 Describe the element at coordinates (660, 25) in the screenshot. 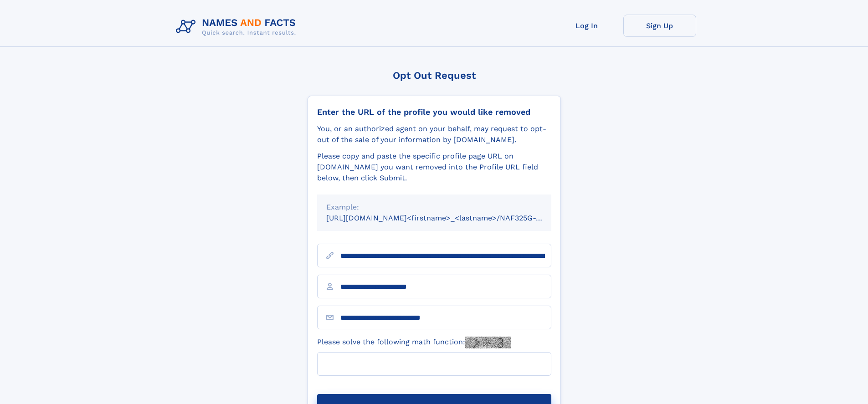

I see `a: Sign Up` at that location.